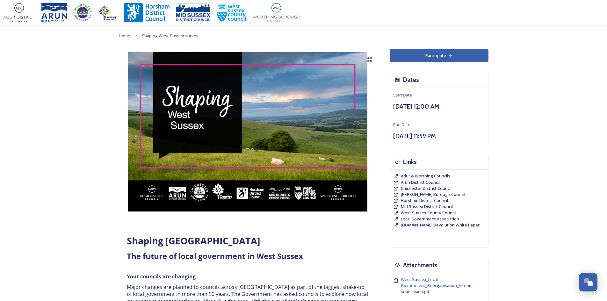 The width and height of the screenshot is (607, 301). I want to click on span: Adur & Worthing Councils, so click(426, 176).